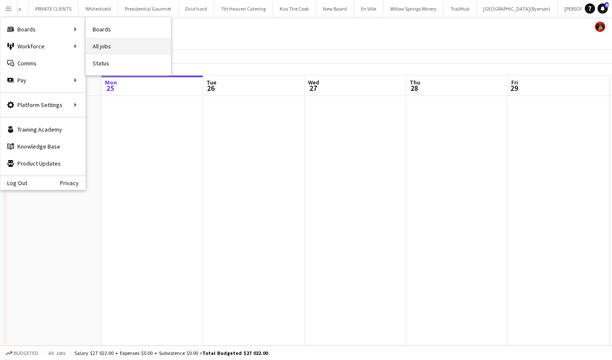 The height and width of the screenshot is (360, 612). Describe the element at coordinates (57, 353) in the screenshot. I see `span: All jobs` at that location.